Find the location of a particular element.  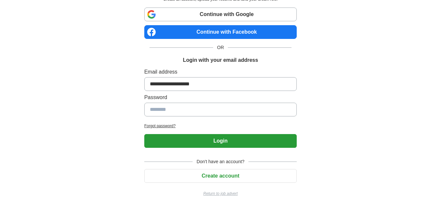

h1: Login with your email address is located at coordinates (220, 60).